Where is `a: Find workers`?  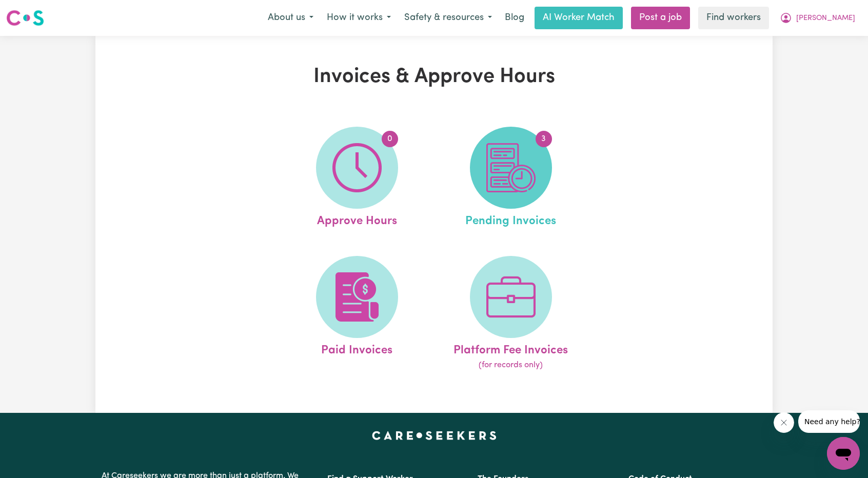 a: Find workers is located at coordinates (733, 18).